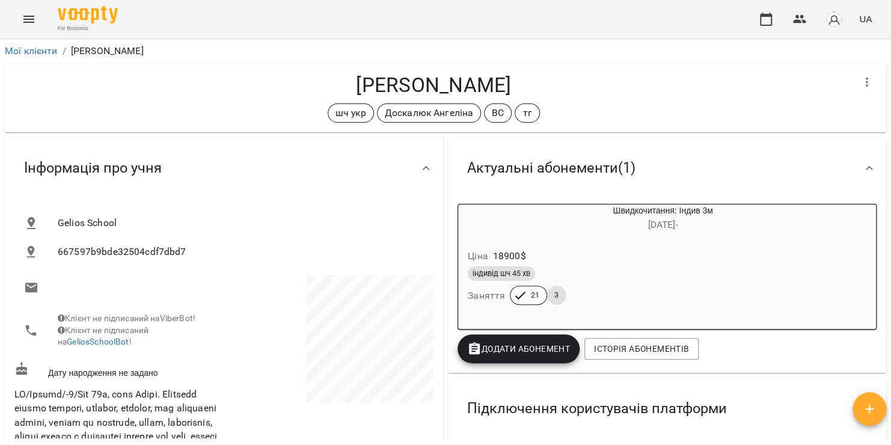 The width and height of the screenshot is (891, 445). Describe the element at coordinates (865, 19) in the screenshot. I see `button: UA` at that location.